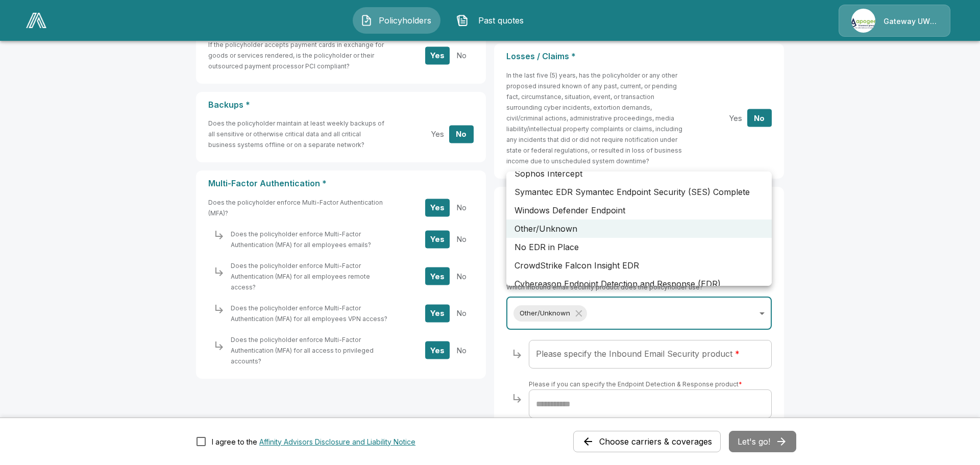 Image resolution: width=980 pixels, height=465 pixels. What do you see at coordinates (639, 284) in the screenshot?
I see `li: Cybereason Endpoint Detection and Response (EDR)` at bounding box center [639, 284].